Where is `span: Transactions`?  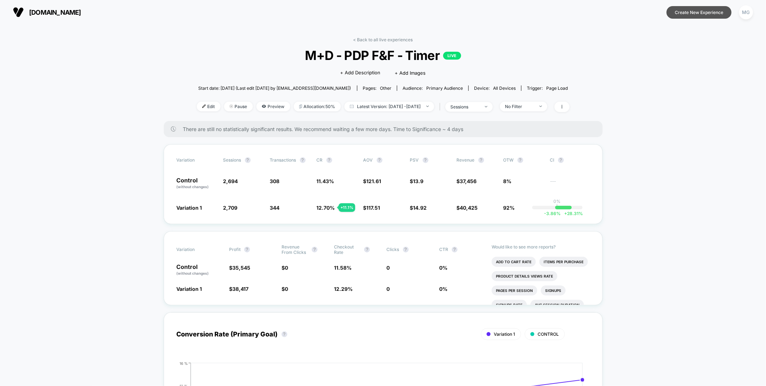 span: Transactions is located at coordinates (283, 160).